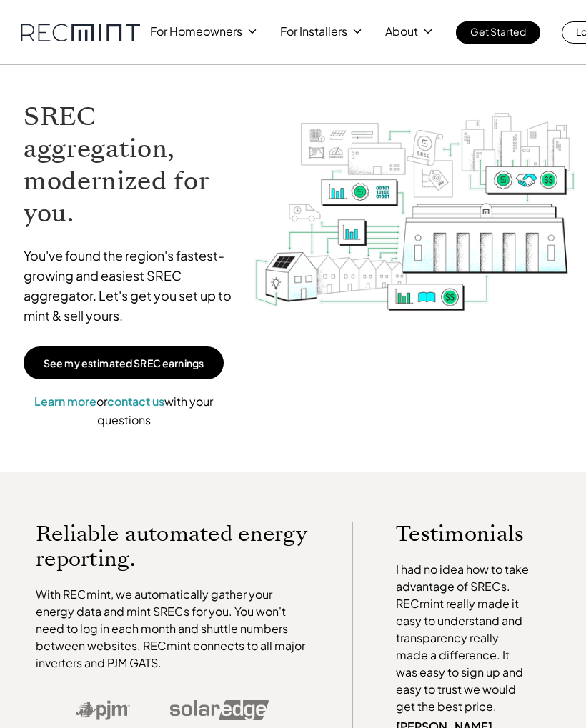  I want to click on a: contact us, so click(136, 401).